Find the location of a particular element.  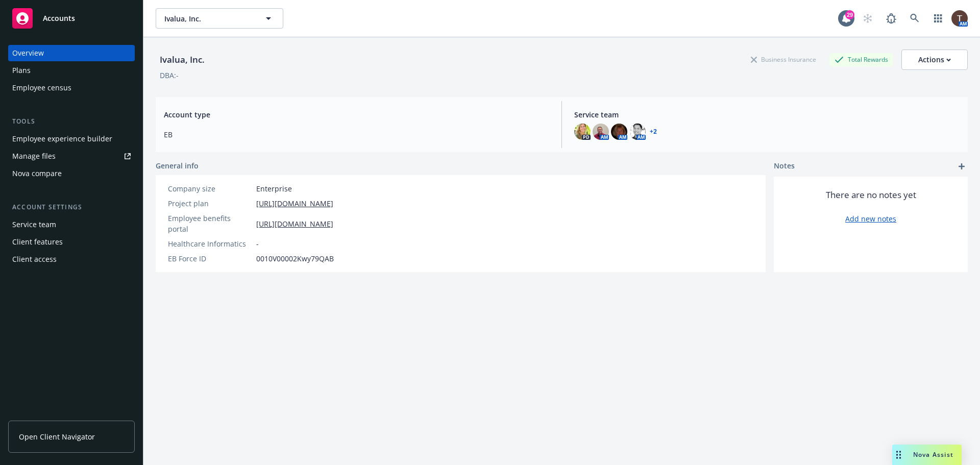

div: Overview is located at coordinates (28, 53).